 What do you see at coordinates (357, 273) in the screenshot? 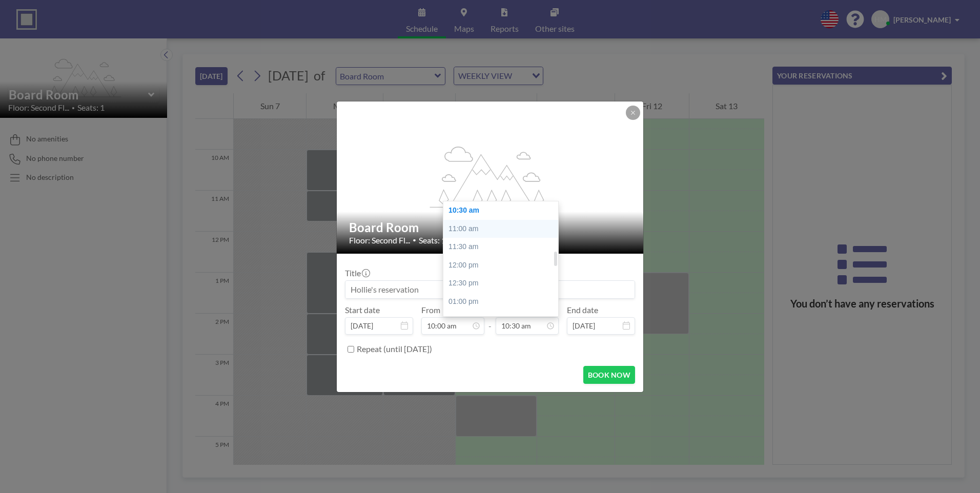
I see `label: Title` at bounding box center [357, 273].